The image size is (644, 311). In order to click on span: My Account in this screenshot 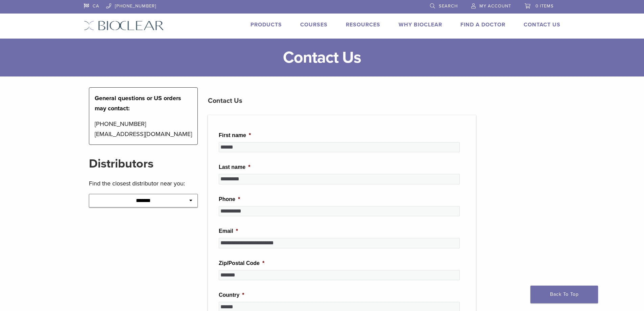, I will do `click(495, 6)`.